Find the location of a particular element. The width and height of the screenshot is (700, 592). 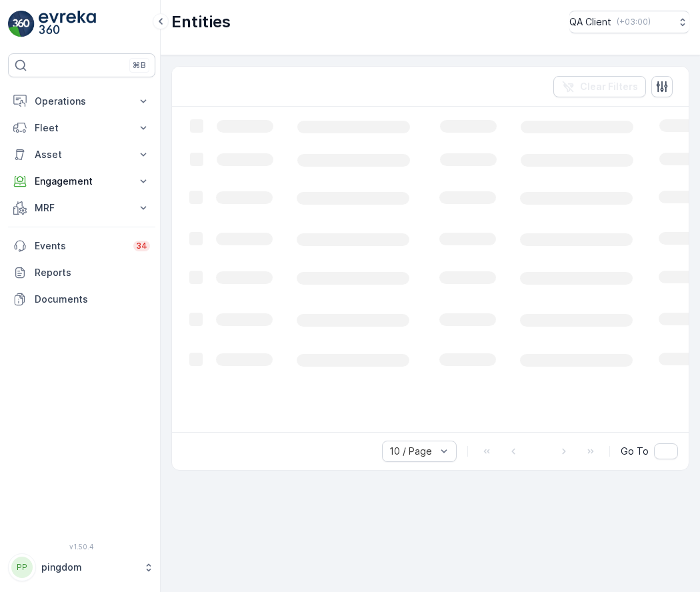

a: Reports is located at coordinates (82, 273).